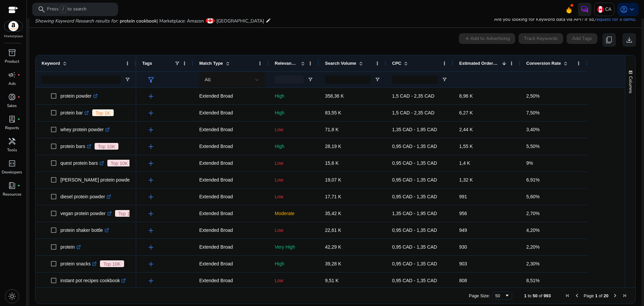  What do you see at coordinates (12, 186) in the screenshot?
I see `span: book_4` at bounding box center [12, 186].